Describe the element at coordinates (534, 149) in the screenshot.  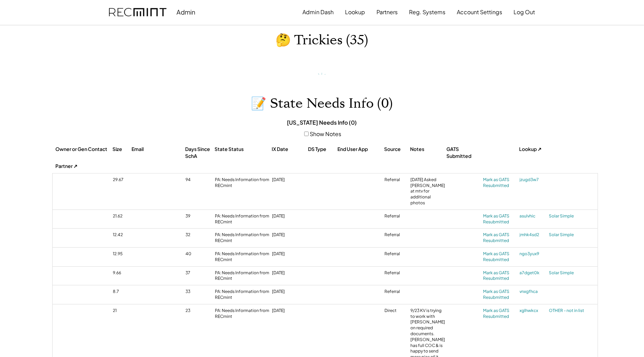
I see `div: Lookup ↗` at that location.